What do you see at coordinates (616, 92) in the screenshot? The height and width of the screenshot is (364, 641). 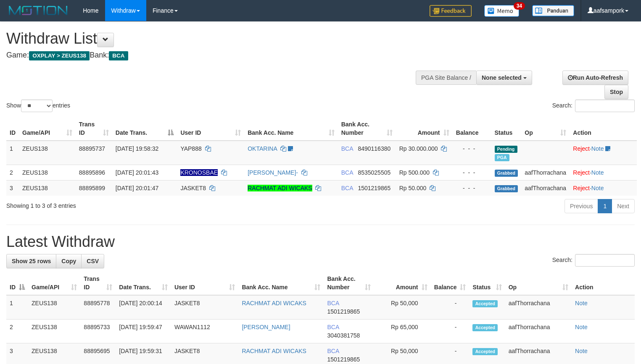 I see `a: Stop` at bounding box center [616, 92].